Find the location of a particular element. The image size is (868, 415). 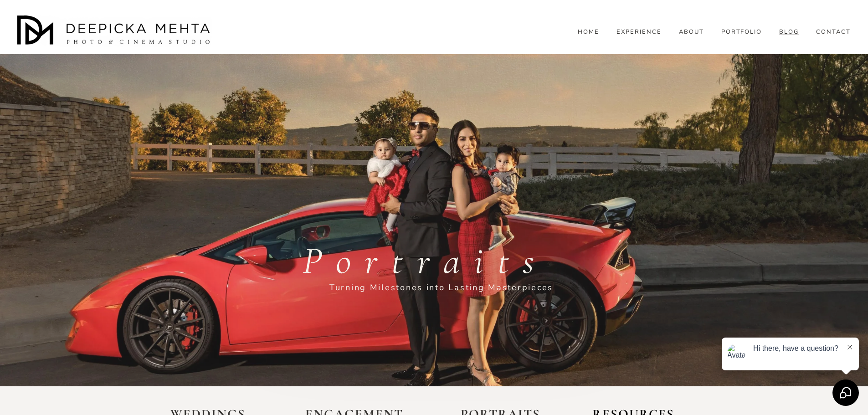

a: Austin Wedding Photographer - Deepicka Mehta Photography &amp; Cinematography is located at coordinates (115, 31).